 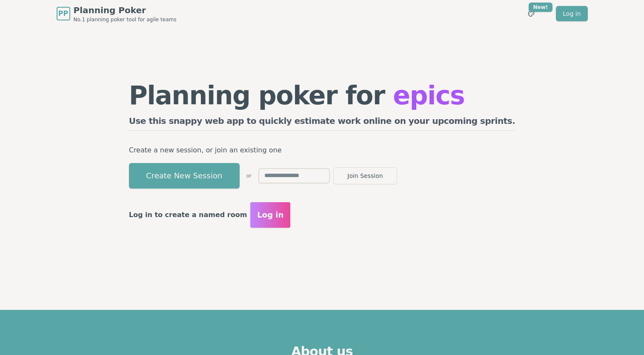 What do you see at coordinates (117, 14) in the screenshot?
I see `a: PPPlanning PokerNo.1 planning poker tool for agile teams` at bounding box center [117, 14].